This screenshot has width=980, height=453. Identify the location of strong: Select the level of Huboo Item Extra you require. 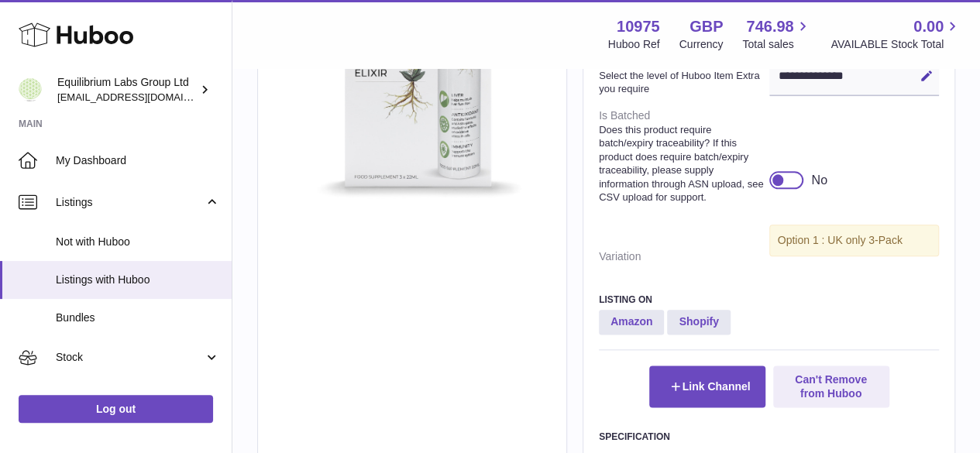
(682, 82).